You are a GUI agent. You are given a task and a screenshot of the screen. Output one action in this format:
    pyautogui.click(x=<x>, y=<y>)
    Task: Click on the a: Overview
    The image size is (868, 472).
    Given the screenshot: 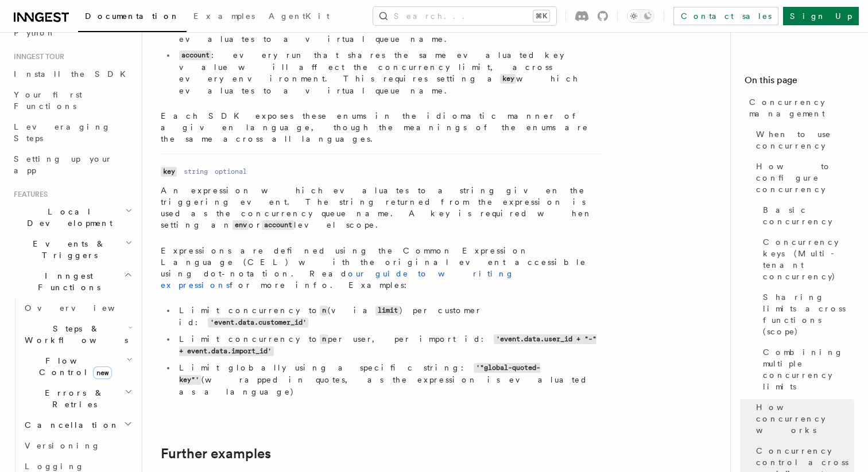 What is the action you would take?
    pyautogui.click(x=77, y=308)
    